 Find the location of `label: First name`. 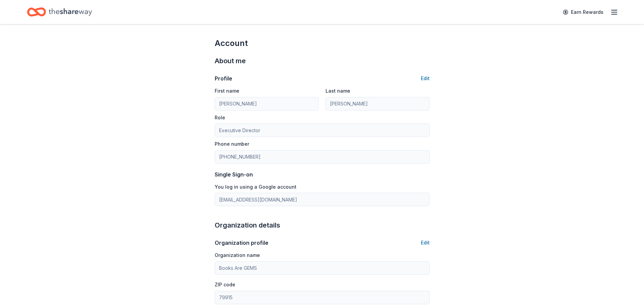

label: First name is located at coordinates (227, 91).